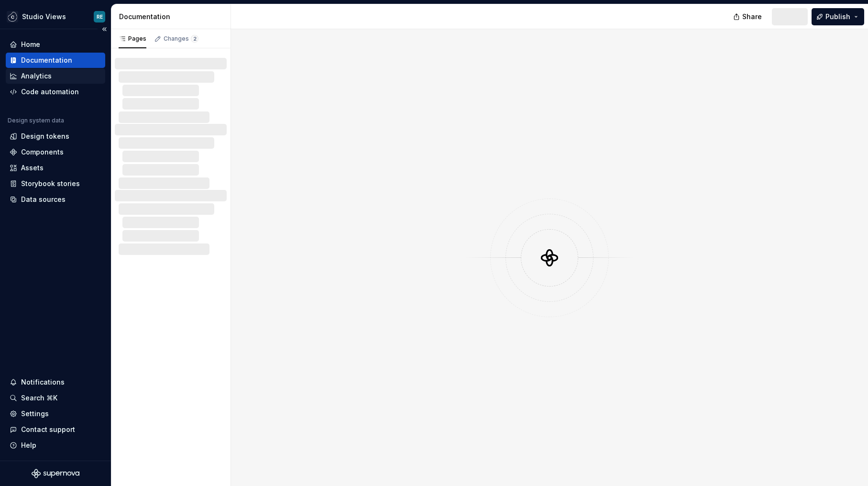  Describe the element at coordinates (55, 398) in the screenshot. I see `button: Search ⌘K` at that location.